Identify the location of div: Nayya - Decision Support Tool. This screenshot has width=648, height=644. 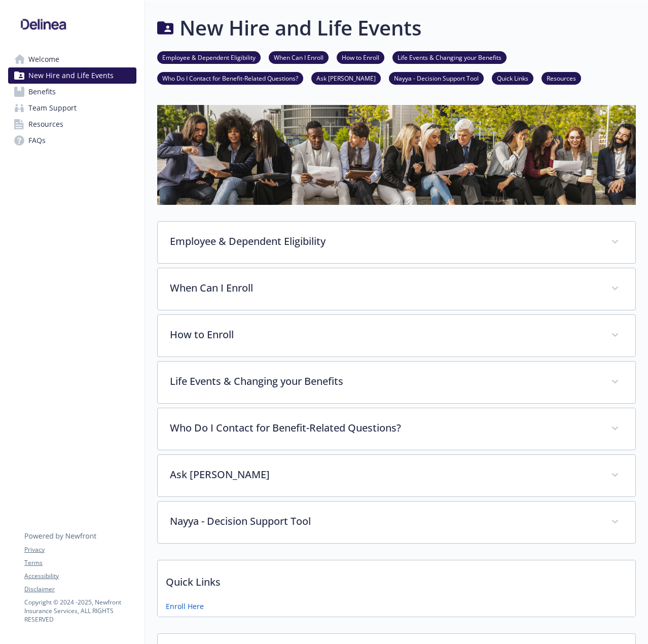
(396, 522).